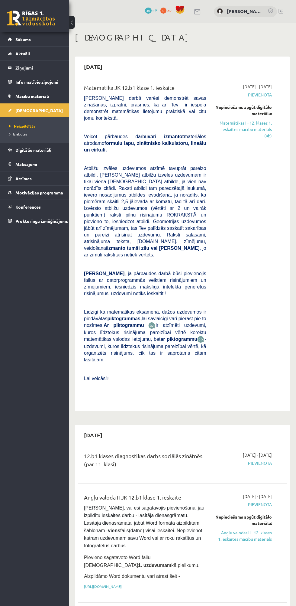  I want to click on span: mP, so click(155, 10).